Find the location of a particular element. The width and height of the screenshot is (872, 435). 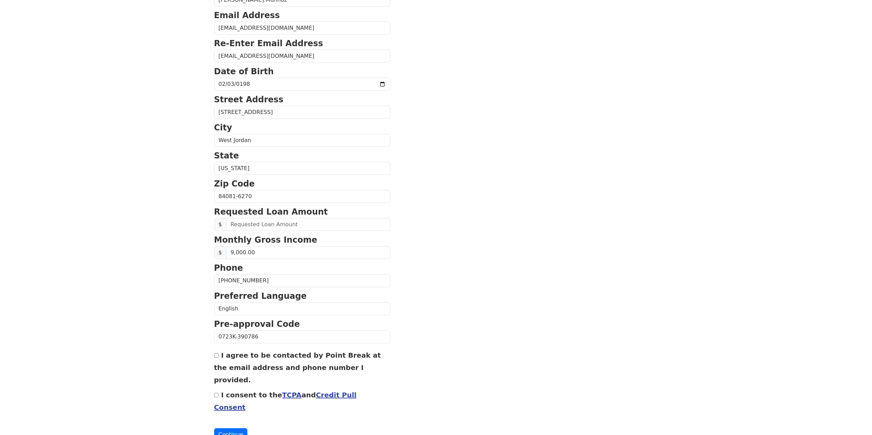

strong: Requested Loan Amount is located at coordinates (271, 212).